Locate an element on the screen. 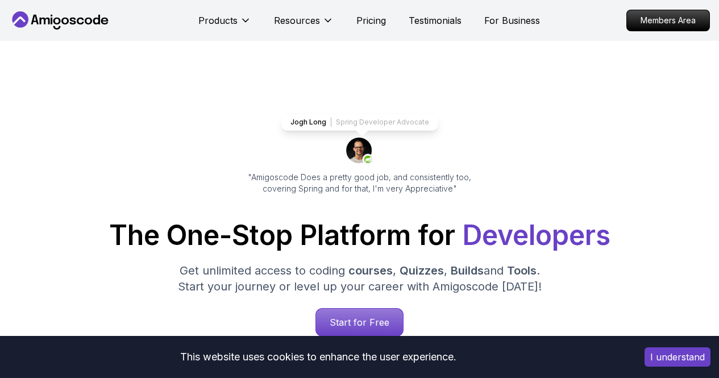 The width and height of the screenshot is (719, 378). p: Get unlimited access to coding , , and . Start your journey or level up your career with Amigosco... is located at coordinates (360, 279).